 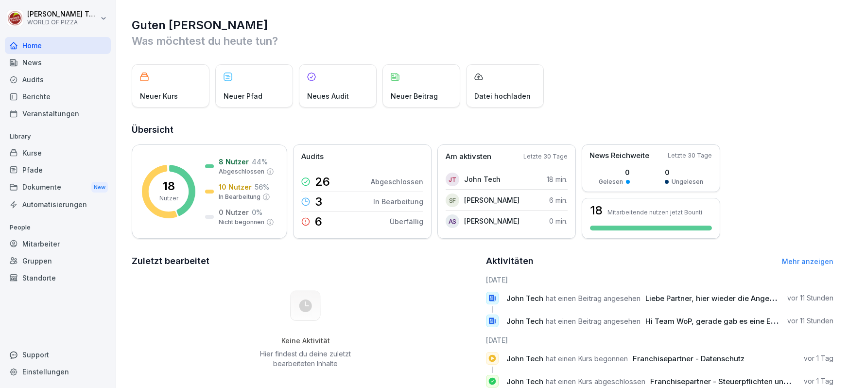 I want to click on div: Veranstaltungen, so click(x=58, y=113).